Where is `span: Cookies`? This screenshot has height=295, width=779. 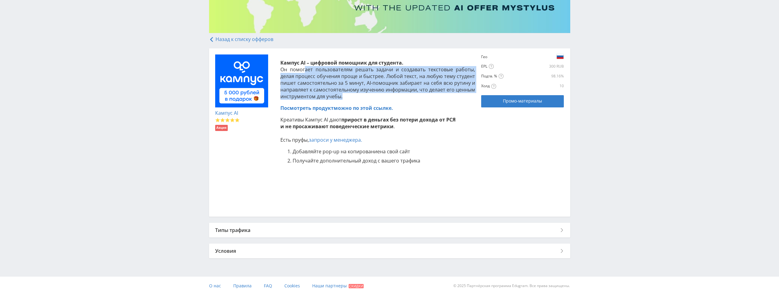
span: Cookies is located at coordinates (292, 286).